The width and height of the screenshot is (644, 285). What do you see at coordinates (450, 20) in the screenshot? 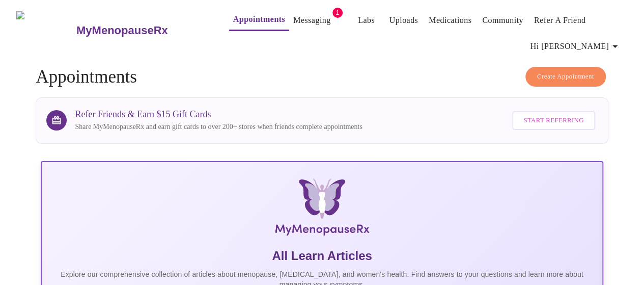
I see `button: Medications` at bounding box center [450, 20].